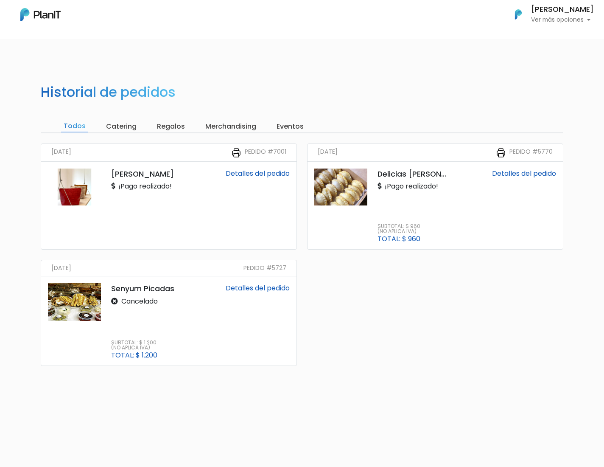 The height and width of the screenshot is (467, 604). Describe the element at coordinates (134, 343) in the screenshot. I see `p: Subtotal: $ 1.200` at that location.